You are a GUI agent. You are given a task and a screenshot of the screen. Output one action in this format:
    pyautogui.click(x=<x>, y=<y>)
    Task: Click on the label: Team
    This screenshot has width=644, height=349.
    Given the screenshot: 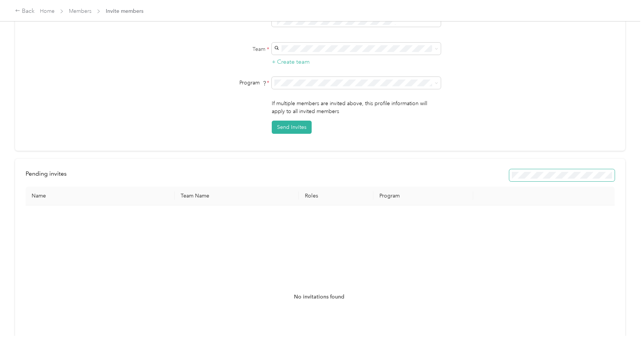 What is the action you would take?
    pyautogui.click(x=222, y=49)
    